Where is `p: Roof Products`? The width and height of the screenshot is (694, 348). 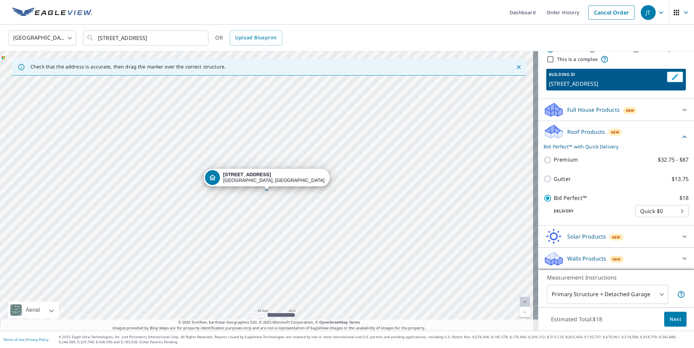 p: Roof Products is located at coordinates (586, 132).